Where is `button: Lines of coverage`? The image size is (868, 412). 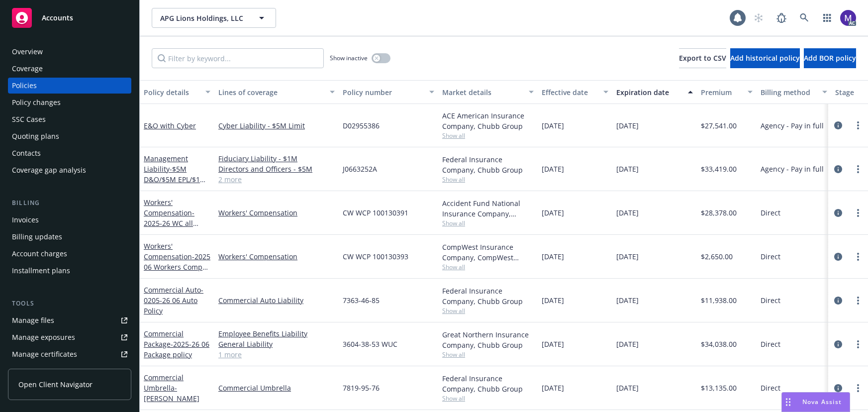 button: Lines of coverage is located at coordinates (277, 92).